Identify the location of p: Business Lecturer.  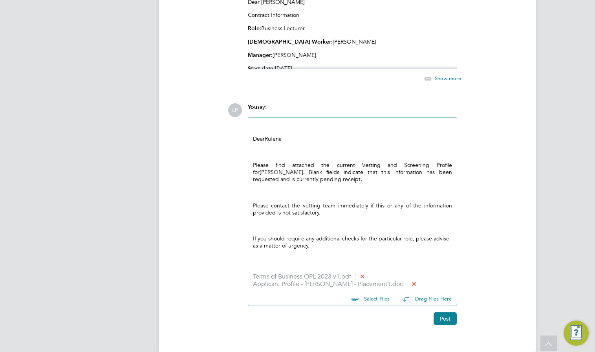
(352, 28).